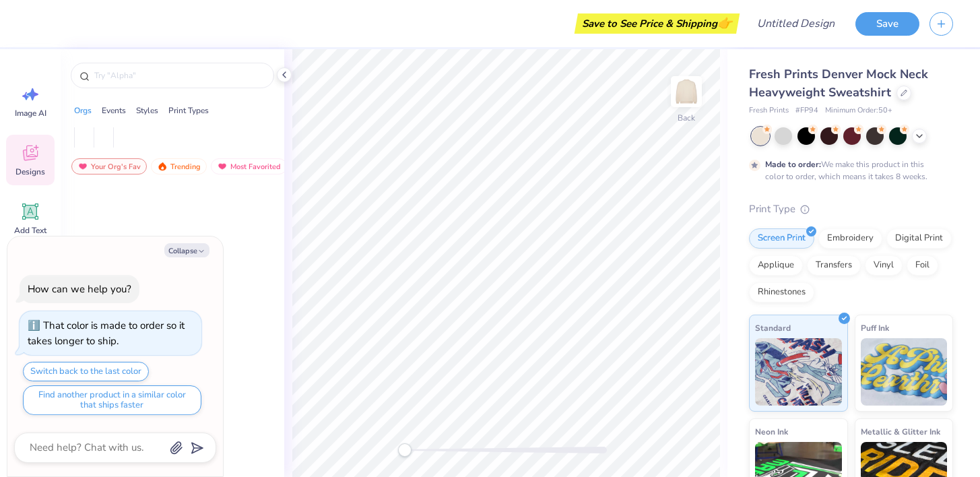  I want to click on div: Screen Print, so click(782, 239).